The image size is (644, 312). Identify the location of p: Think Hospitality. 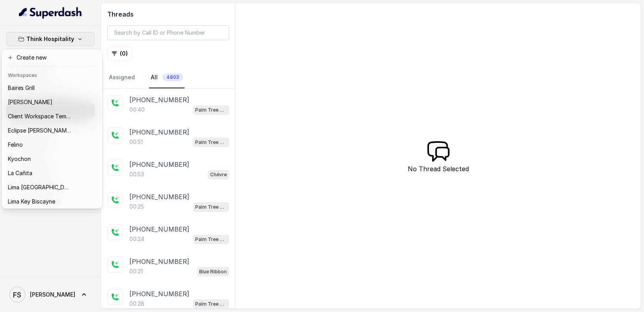
(50, 39).